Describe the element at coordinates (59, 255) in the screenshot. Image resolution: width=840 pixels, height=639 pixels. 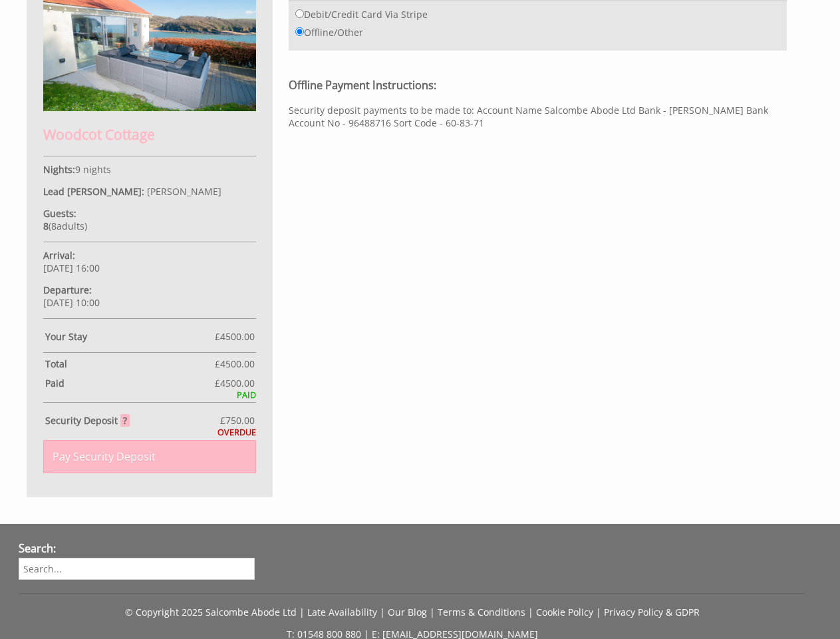
I see `strong: Arrival:` at that location.